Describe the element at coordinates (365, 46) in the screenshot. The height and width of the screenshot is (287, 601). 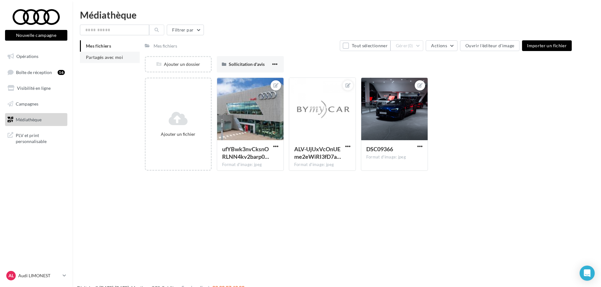
I see `button: Tout sélectionner` at that location.